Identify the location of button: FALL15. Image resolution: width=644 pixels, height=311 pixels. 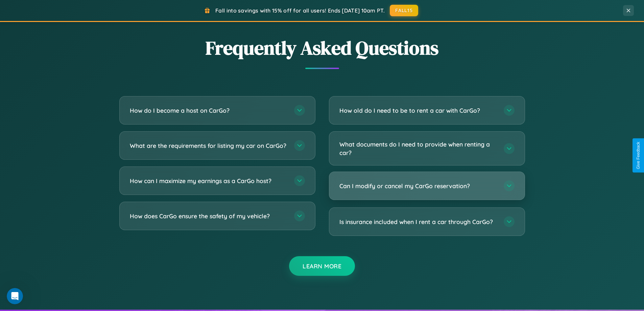
(404, 11).